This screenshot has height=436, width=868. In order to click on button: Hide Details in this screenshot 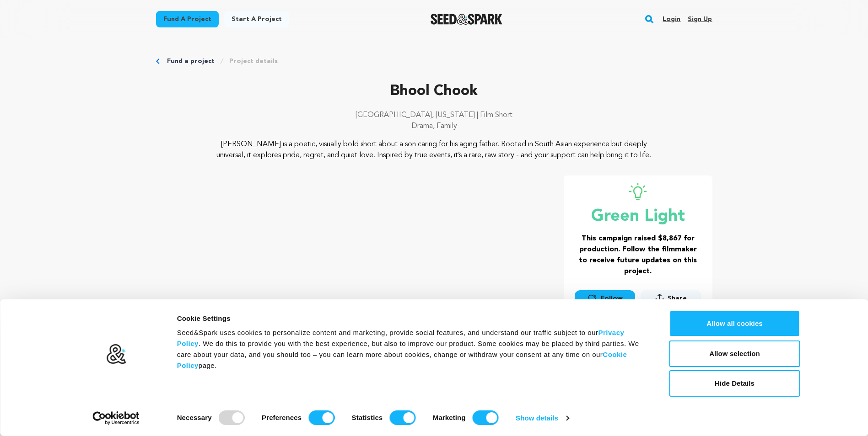, I will do `click(735, 384)`.